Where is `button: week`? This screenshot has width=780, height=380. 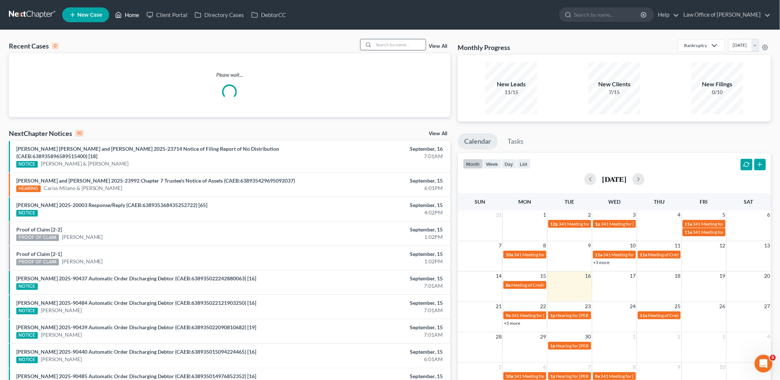 button: week is located at coordinates (492, 164).